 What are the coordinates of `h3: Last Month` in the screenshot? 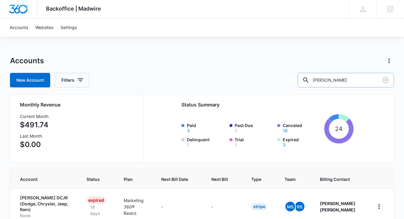 It's located at (34, 136).